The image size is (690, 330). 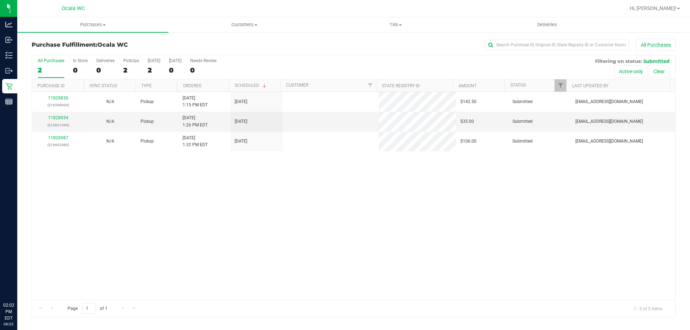 What do you see at coordinates (547, 25) in the screenshot?
I see `a: Deliveries` at bounding box center [547, 25].